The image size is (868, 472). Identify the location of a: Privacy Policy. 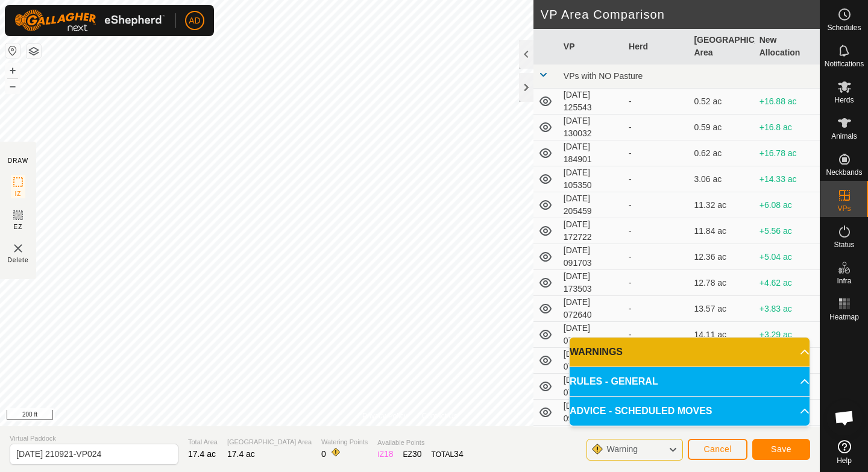
(384, 416).